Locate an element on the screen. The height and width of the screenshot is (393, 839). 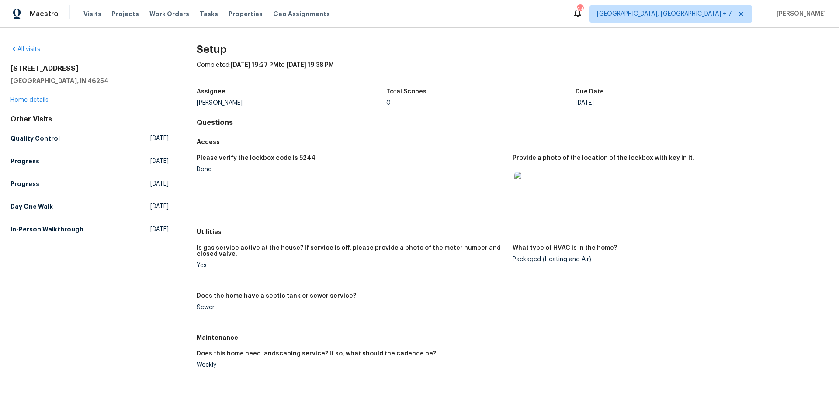
div: Other Visits is located at coordinates (90, 119).